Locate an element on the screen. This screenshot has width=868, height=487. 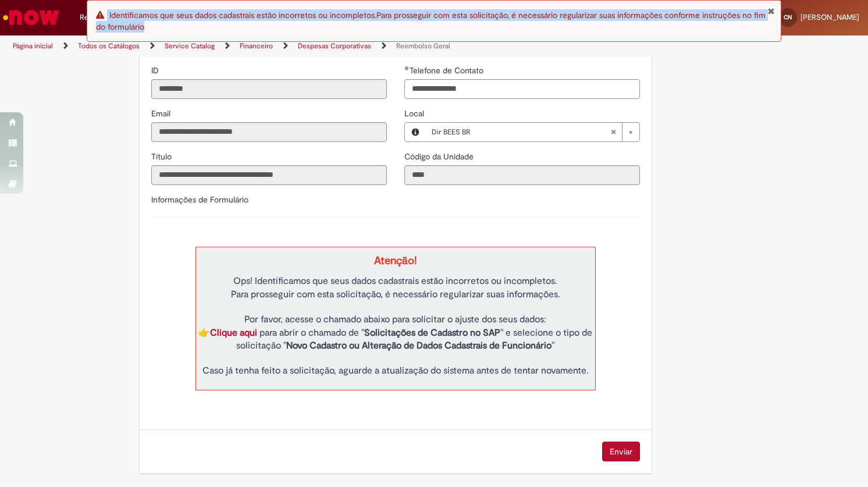
input: Telefone de Contato is located at coordinates (522, 89).